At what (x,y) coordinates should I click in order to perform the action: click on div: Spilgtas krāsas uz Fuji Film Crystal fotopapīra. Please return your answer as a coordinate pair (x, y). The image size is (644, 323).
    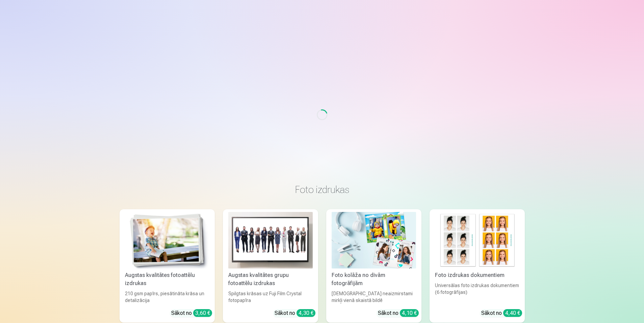
    Looking at the image, I should click on (271, 296).